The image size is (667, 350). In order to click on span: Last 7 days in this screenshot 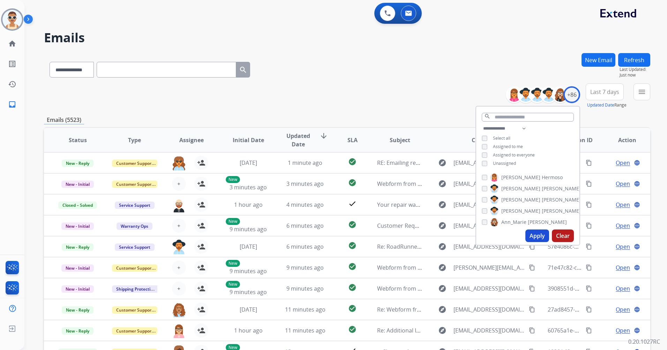, I will do `click(605, 92)`.